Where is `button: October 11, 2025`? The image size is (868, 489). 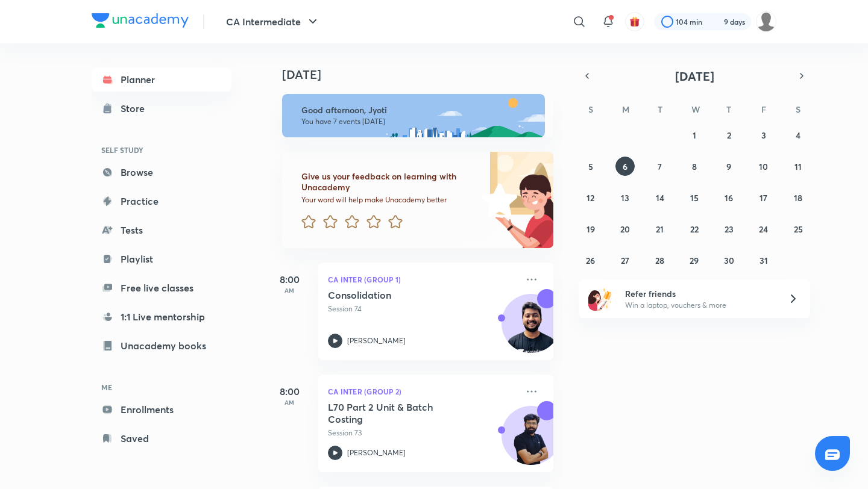 button: October 11, 2025 is located at coordinates (798, 166).